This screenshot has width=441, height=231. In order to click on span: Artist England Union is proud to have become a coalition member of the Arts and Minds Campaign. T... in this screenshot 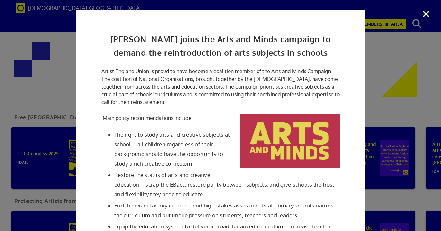, I will do `click(220, 87)`.